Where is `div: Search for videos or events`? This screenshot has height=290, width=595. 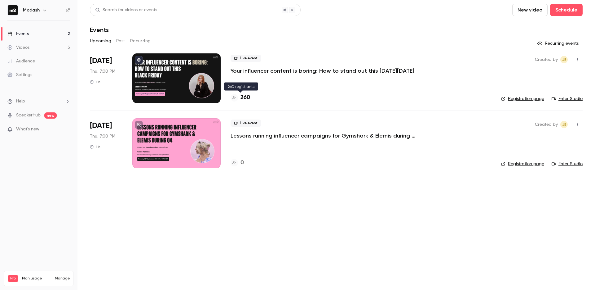
div: Search for videos or events is located at coordinates (126, 10).